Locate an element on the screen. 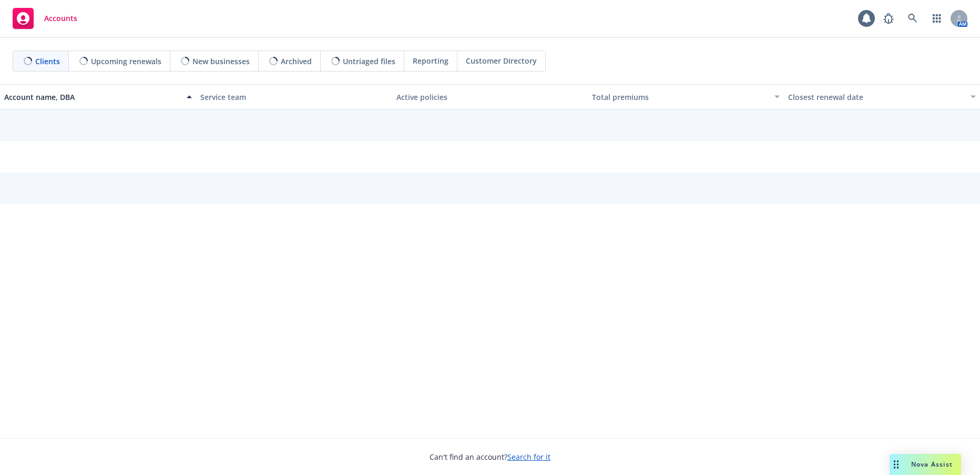 This screenshot has width=980, height=475. span: New businesses is located at coordinates (221, 61).